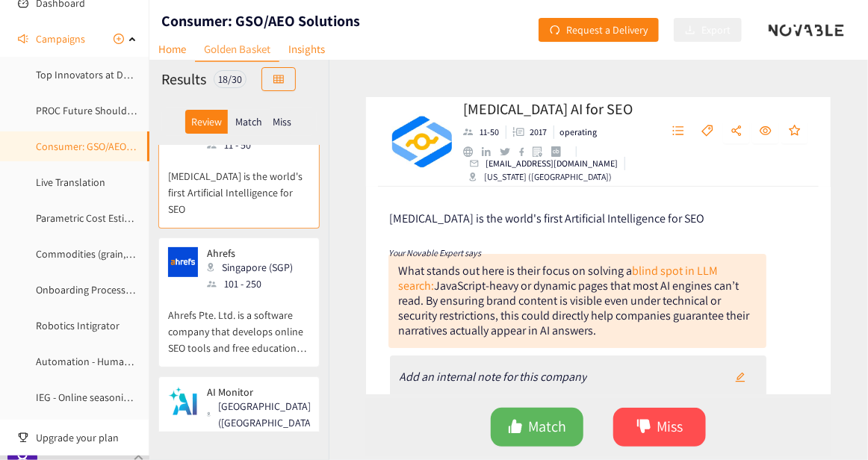 Image resolution: width=868 pixels, height=460 pixels. What do you see at coordinates (740, 378) in the screenshot?
I see `span: edit` at bounding box center [740, 378].